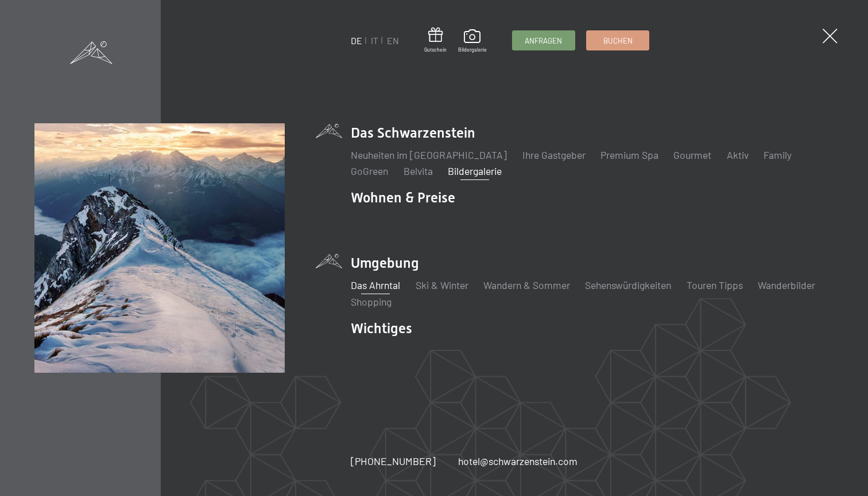 The width and height of the screenshot is (868, 496). I want to click on a: Belvita, so click(418, 171).